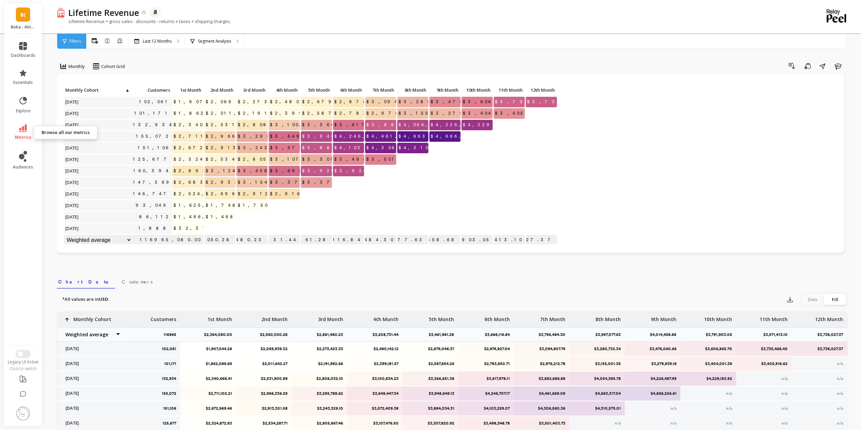 The width and height of the screenshot is (861, 430). I want to click on a: 101,171, so click(153, 113).